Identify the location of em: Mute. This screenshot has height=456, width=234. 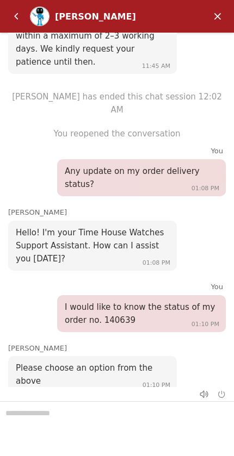
(204, 394).